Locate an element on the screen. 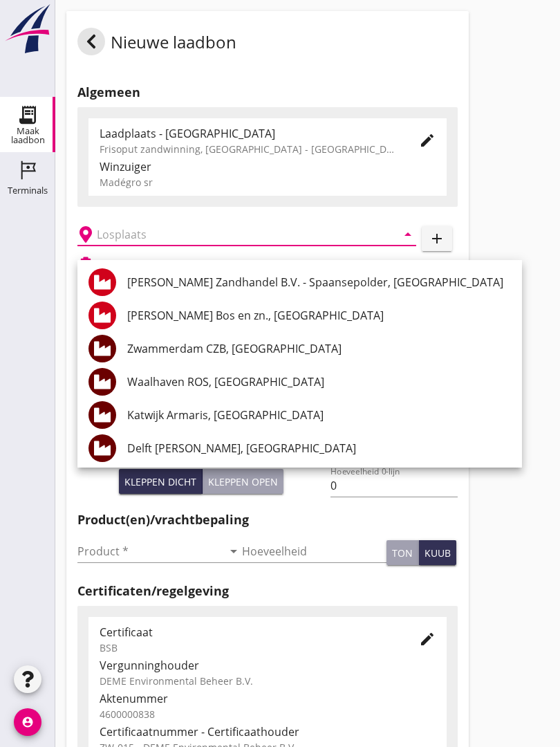 This screenshot has height=747, width=560. div: Certificaatnummer - Certificaathouder is located at coordinates (267, 732).